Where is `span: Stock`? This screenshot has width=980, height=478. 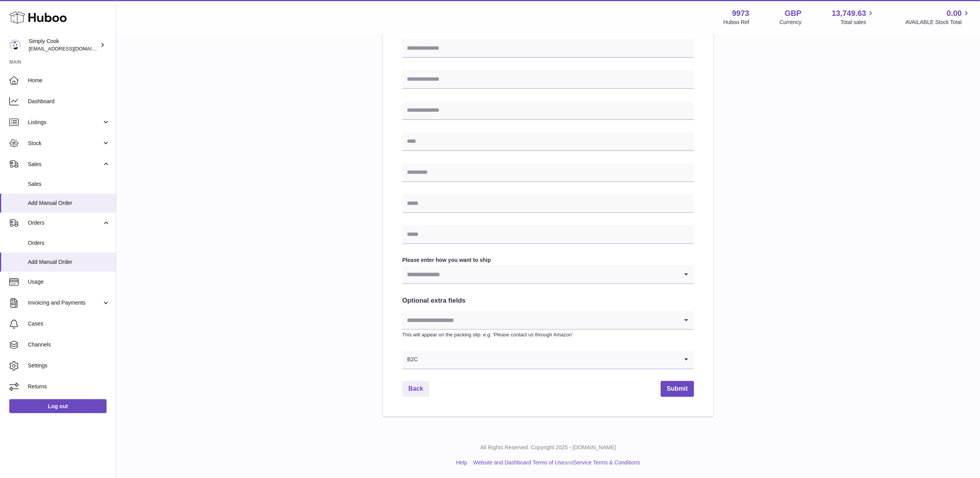 span: Stock is located at coordinates (65, 143).